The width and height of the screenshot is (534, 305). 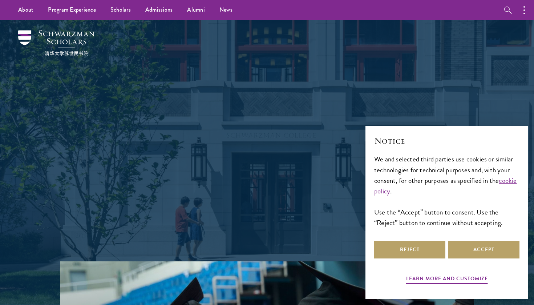 I want to click on h2: Notice, so click(x=447, y=141).